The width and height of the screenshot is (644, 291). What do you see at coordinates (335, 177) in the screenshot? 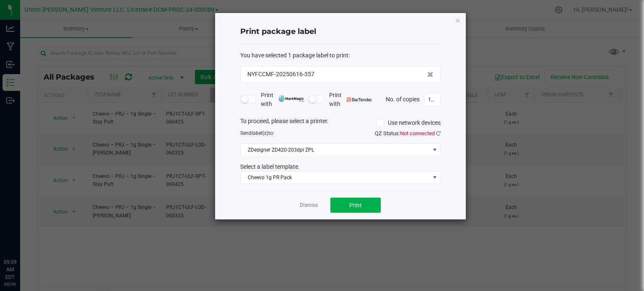
I see `span: Cheevo 1g PR Pack` at bounding box center [335, 177].